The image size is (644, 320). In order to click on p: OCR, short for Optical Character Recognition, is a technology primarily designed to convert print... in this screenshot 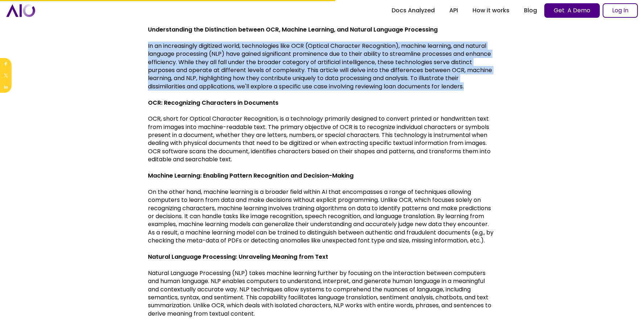, I will do `click(322, 139)`.